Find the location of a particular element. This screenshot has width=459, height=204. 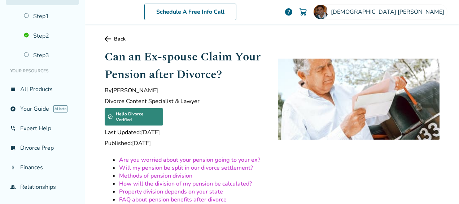

span: How will the division of my pension be calculated? is located at coordinates (186, 183).